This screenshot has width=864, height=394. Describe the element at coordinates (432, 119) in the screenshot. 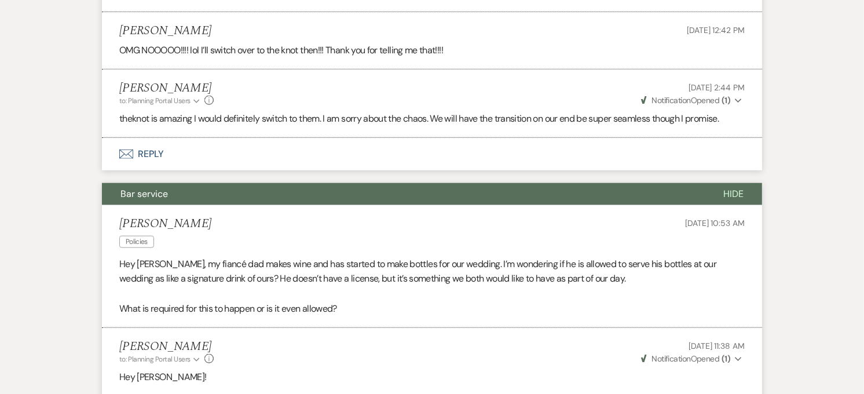

I see `p: theknot is amazing I would definitely switch to them. I am sorry about the chaos. We will have th...` at that location.